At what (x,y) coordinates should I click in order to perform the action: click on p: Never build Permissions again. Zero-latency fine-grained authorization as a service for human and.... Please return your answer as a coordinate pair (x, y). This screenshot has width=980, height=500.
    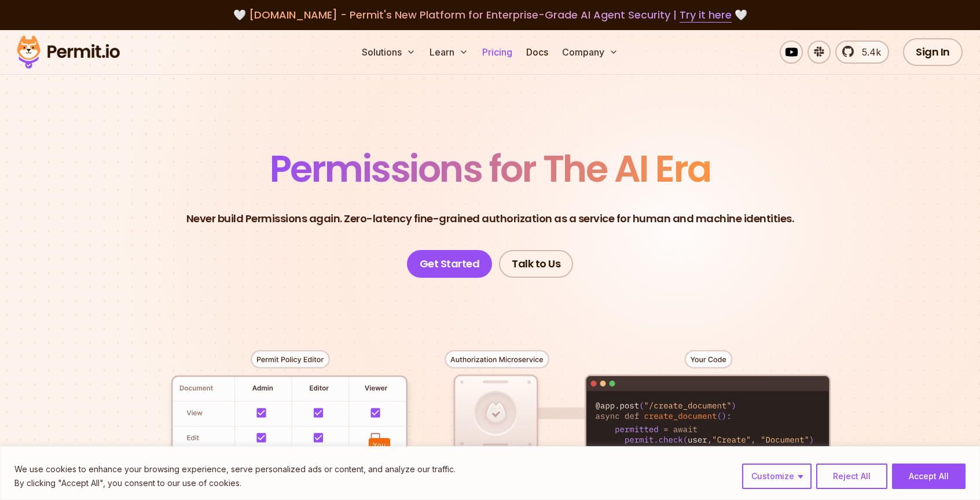
    Looking at the image, I should click on (490, 219).